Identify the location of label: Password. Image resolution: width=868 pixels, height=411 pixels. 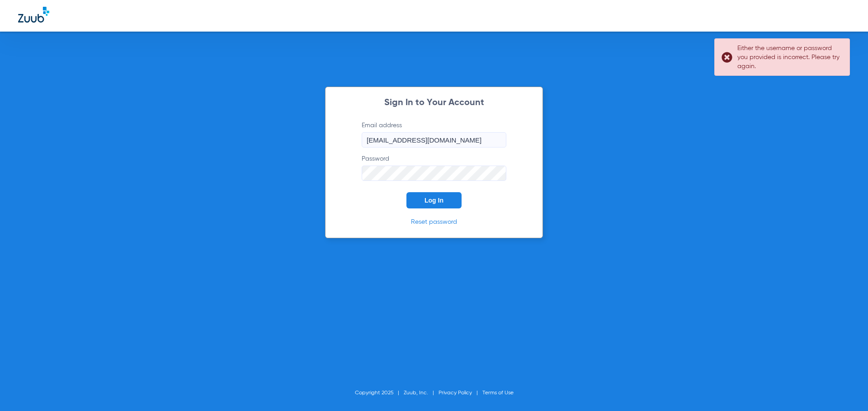
(434, 168).